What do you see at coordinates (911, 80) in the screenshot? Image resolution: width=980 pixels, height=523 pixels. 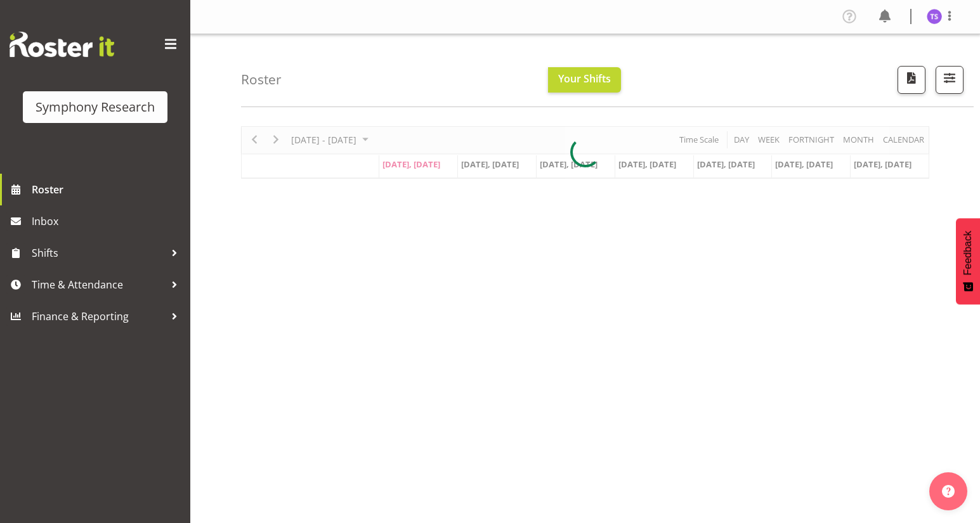 I see `button: Download a PDF of the roster according to the set date range.` at bounding box center [911, 80].